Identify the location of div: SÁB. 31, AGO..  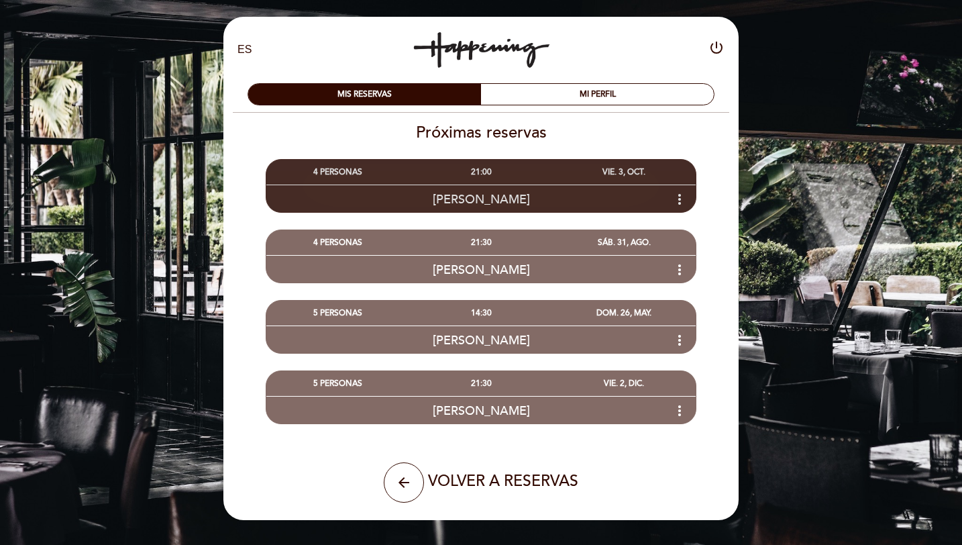
(624, 242).